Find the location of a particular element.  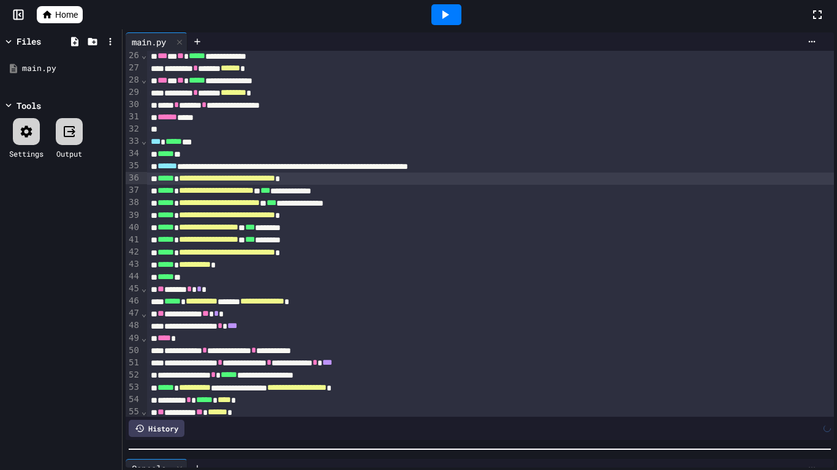

div: 35 is located at coordinates (133, 166).